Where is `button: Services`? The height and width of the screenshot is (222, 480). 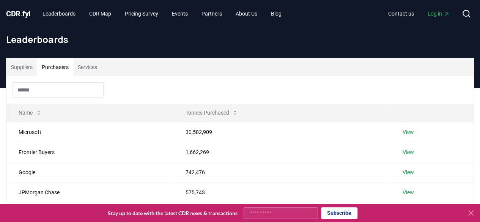
button: Services is located at coordinates (87, 67).